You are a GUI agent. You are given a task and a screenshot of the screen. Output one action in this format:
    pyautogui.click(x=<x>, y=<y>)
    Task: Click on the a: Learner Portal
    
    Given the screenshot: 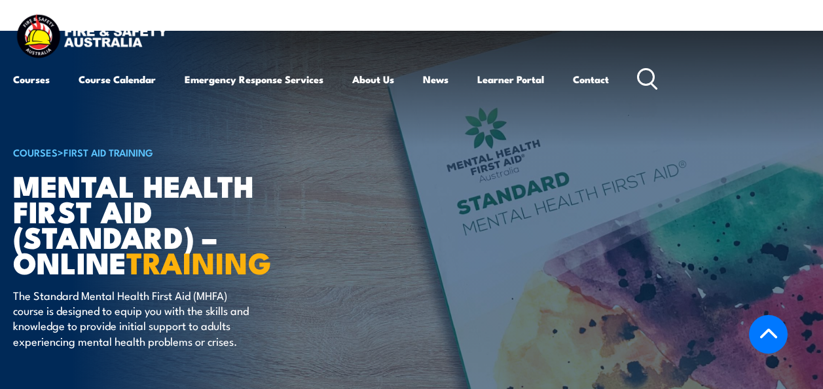 What is the action you would take?
    pyautogui.click(x=511, y=79)
    